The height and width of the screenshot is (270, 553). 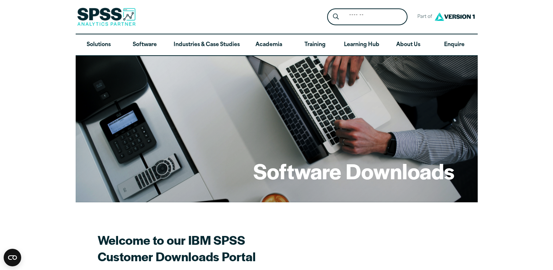 I want to click on a: Enquire, so click(x=454, y=45).